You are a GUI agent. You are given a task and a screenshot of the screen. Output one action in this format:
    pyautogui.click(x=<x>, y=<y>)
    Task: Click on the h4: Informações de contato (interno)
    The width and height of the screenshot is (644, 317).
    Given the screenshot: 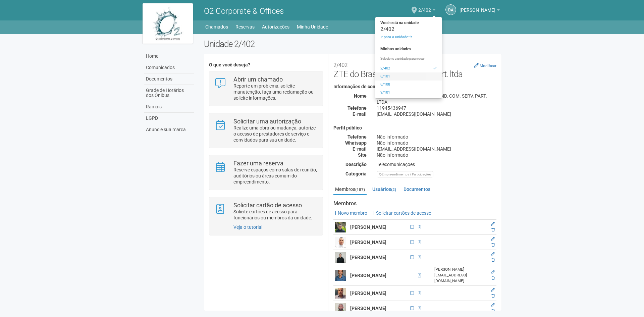 What is the action you would take?
    pyautogui.click(x=415, y=86)
    